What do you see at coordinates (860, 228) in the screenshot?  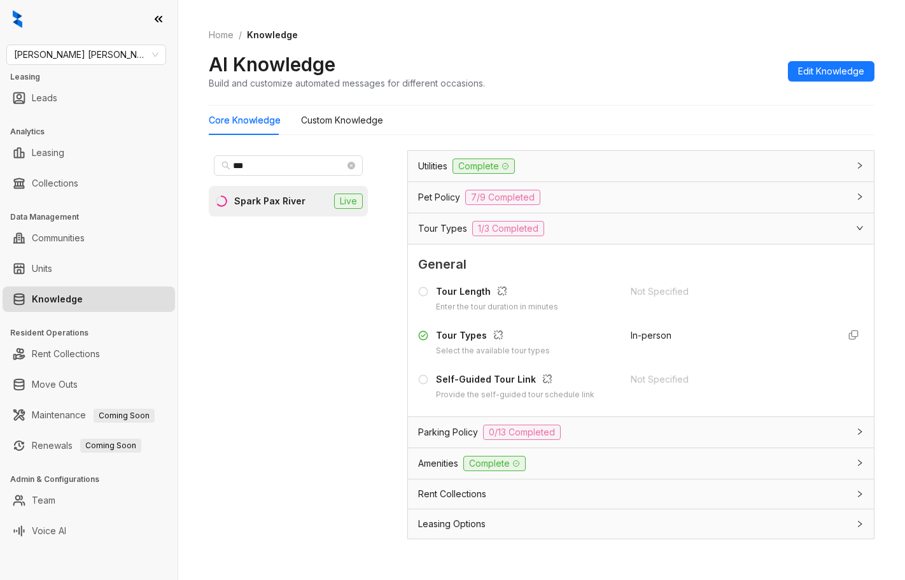 I see `span: expanded` at bounding box center [860, 228].